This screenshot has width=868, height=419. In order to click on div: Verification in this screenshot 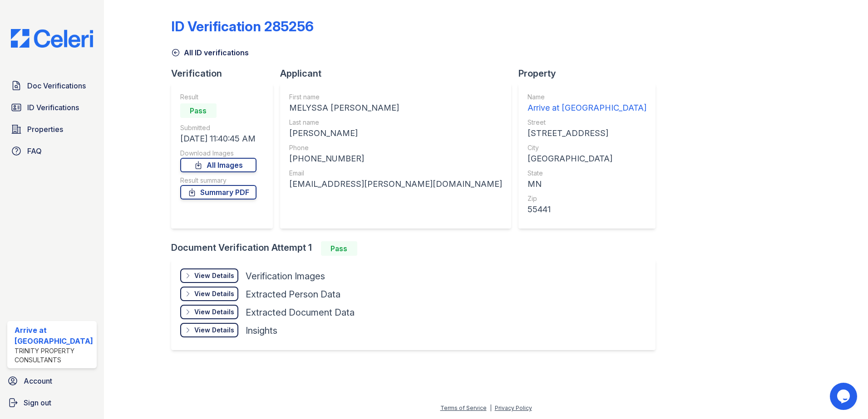, I will do `click(225, 74)`.